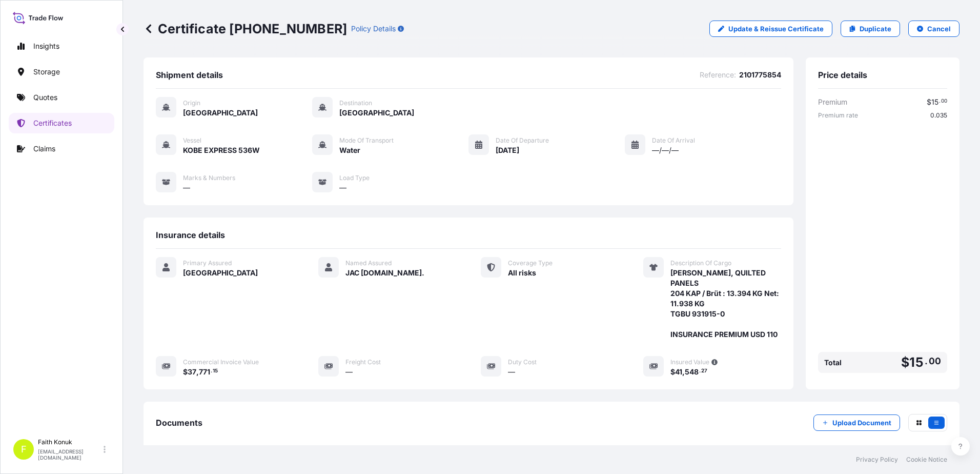 Image resolution: width=980 pixels, height=474 pixels. I want to click on span: Freight Cost, so click(363, 363).